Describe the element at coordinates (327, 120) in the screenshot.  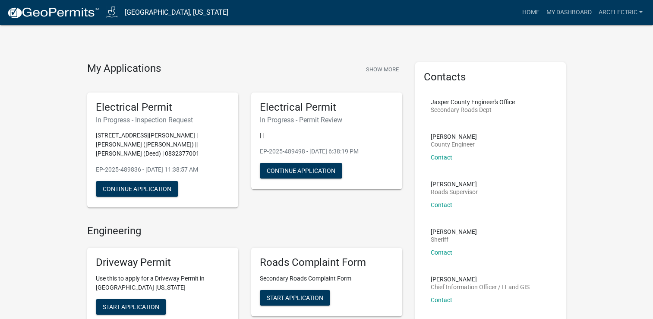
I see `h6: In Progress - Permit Review` at that location.